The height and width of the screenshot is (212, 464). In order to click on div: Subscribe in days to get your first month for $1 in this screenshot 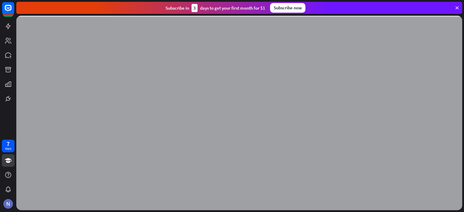, I will do `click(215, 8)`.